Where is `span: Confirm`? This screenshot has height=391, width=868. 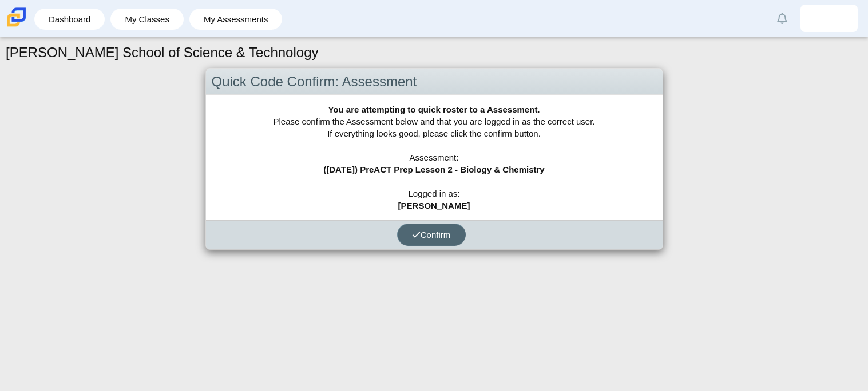 span: Confirm is located at coordinates (432, 235).